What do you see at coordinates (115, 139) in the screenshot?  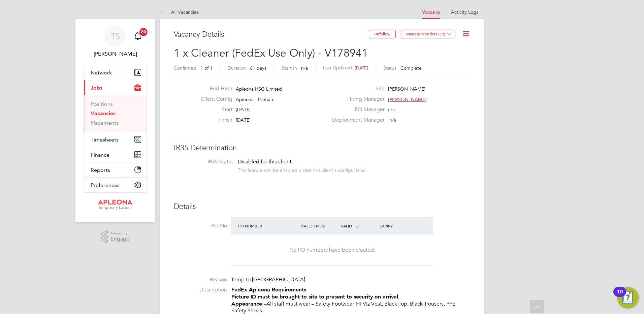 I see `button: Timesheets` at bounding box center [115, 139].